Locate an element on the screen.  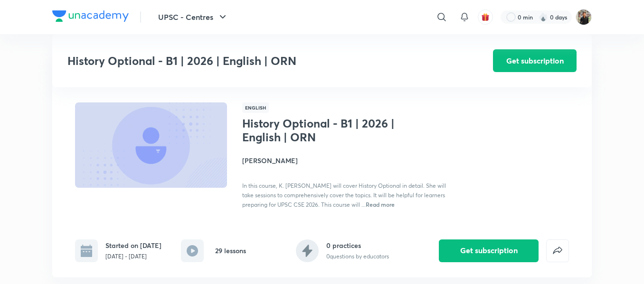
a: Company Logo is located at coordinates (90, 17).